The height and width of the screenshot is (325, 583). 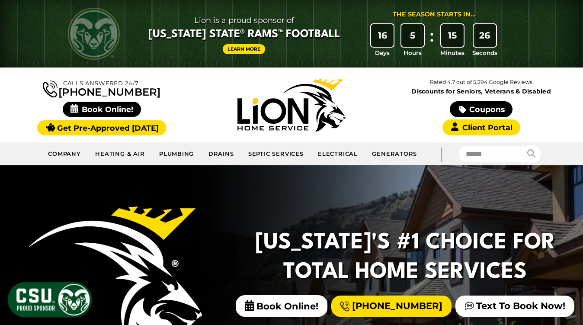 I want to click on a: Learn More, so click(x=244, y=49).